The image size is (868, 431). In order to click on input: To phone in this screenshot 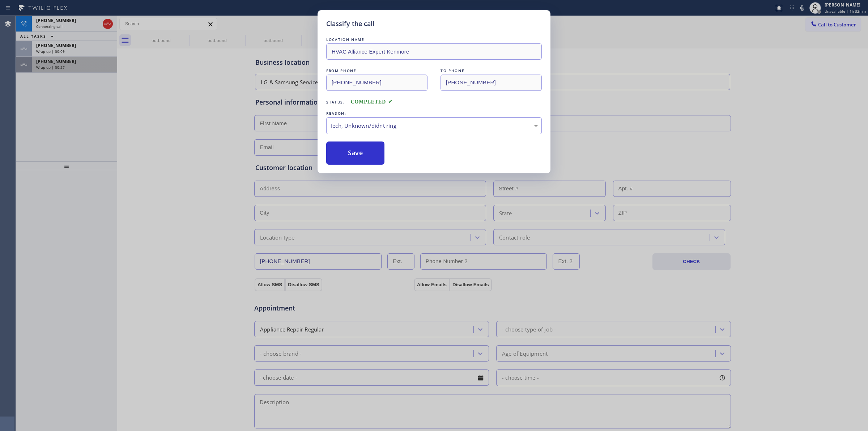, I will do `click(491, 82)`.